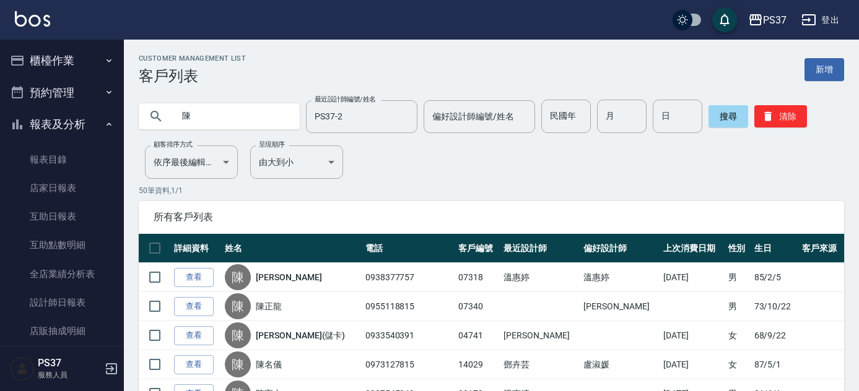 The width and height of the screenshot is (859, 391). I want to click on td: 14029, so click(477, 365).